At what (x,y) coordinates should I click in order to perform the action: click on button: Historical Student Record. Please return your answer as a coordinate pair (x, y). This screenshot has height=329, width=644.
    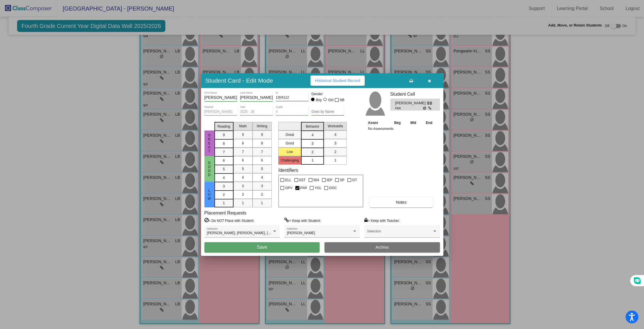
    Looking at the image, I should click on (338, 81).